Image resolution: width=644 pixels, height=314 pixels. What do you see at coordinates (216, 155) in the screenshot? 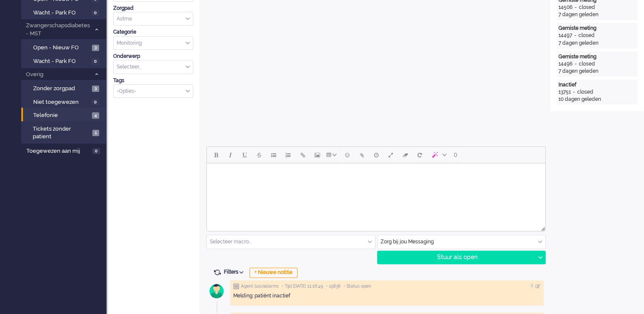
I see `button: Bold` at bounding box center [216, 155].